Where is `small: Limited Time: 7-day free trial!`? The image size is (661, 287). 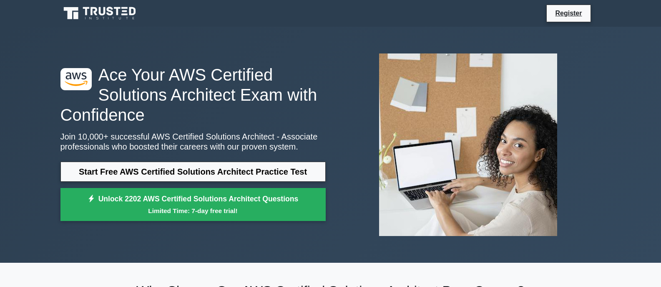 small: Limited Time: 7-day free trial! is located at coordinates (193, 210).